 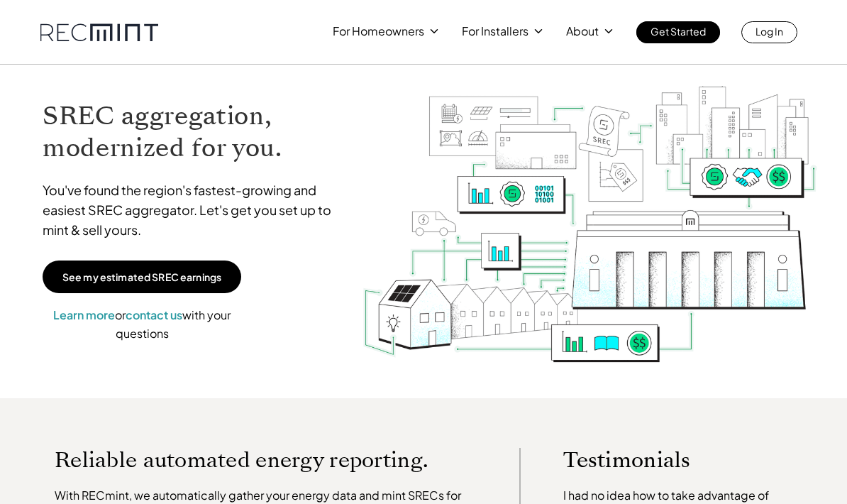 What do you see at coordinates (769, 32) in the screenshot?
I see `a: Log In` at bounding box center [769, 32].